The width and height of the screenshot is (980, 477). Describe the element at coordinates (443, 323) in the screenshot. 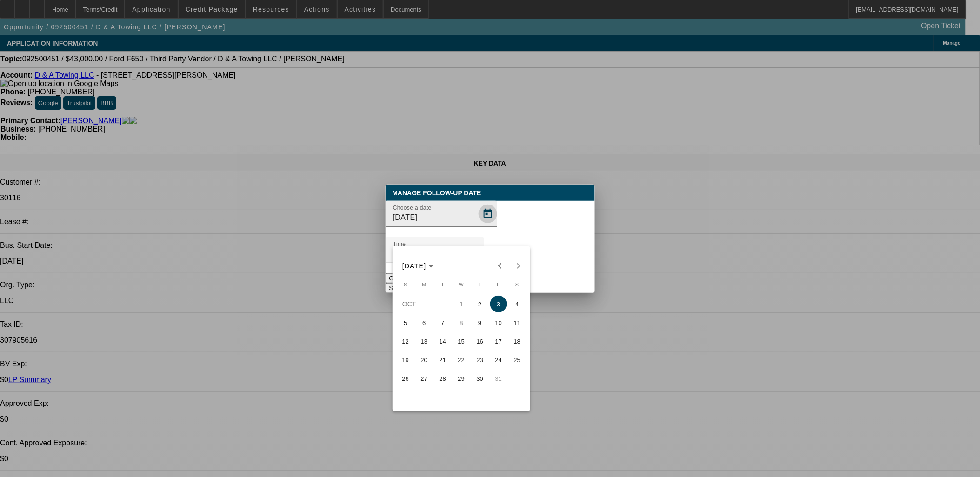

I see `button: October 7, 2025` at that location.